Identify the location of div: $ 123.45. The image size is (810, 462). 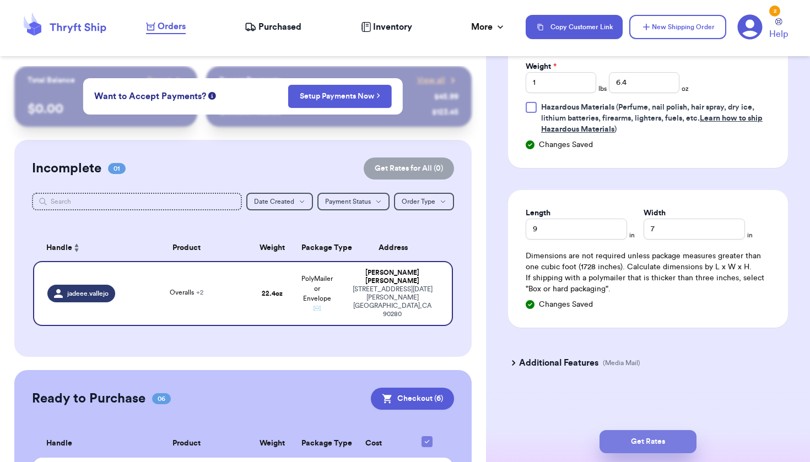
(445, 112).